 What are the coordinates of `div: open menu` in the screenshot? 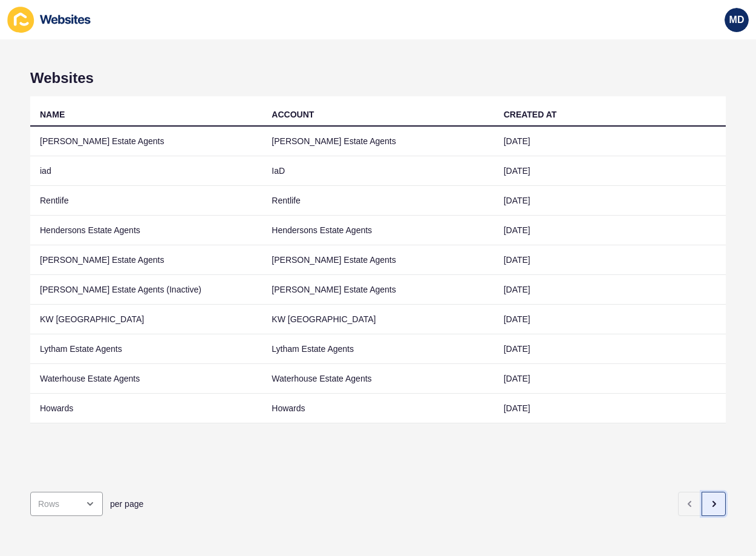 It's located at (67, 504).